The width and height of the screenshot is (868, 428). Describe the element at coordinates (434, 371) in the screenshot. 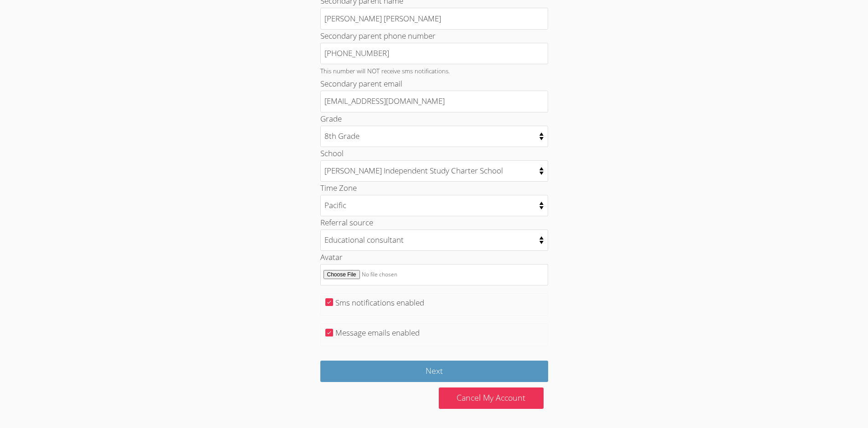

I see `input: Next` at that location.